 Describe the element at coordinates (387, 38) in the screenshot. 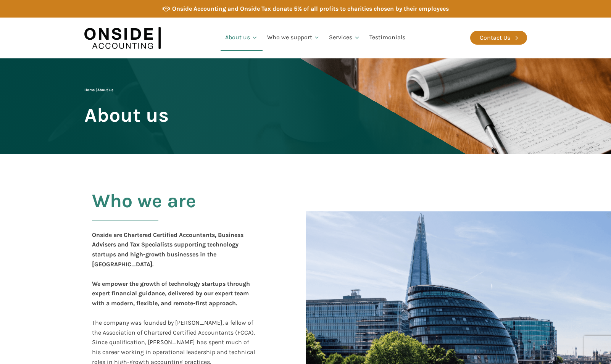

I see `a: Testimonials` at that location.